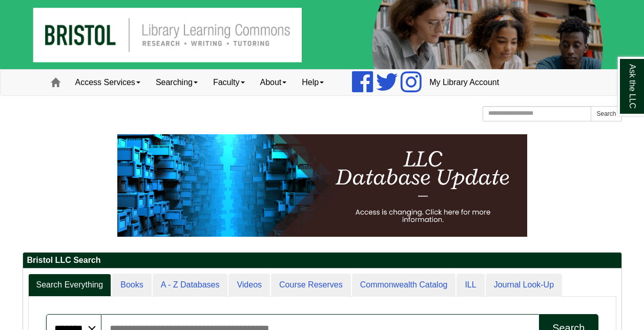 This screenshot has width=644, height=330. Describe the element at coordinates (322, 185) in the screenshot. I see `img: HTML tutorial` at that location.